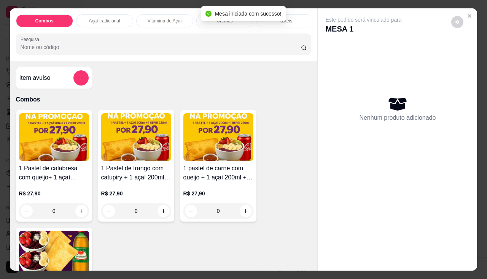  I want to click on button: Close, so click(470, 16).